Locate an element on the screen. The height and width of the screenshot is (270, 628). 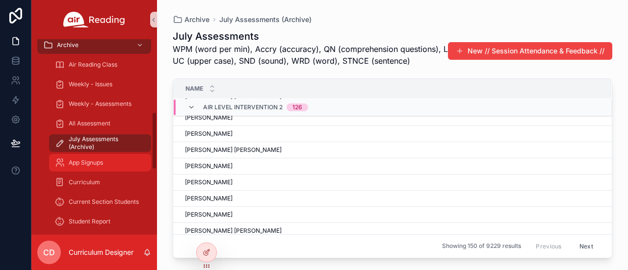
a: Student Report is located at coordinates (100, 222).